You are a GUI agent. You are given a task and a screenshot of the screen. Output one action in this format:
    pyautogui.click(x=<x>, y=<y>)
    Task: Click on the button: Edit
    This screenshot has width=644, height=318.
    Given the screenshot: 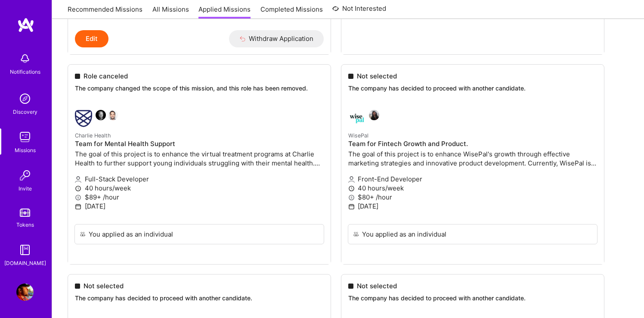 What is the action you would take?
    pyautogui.click(x=91, y=39)
    